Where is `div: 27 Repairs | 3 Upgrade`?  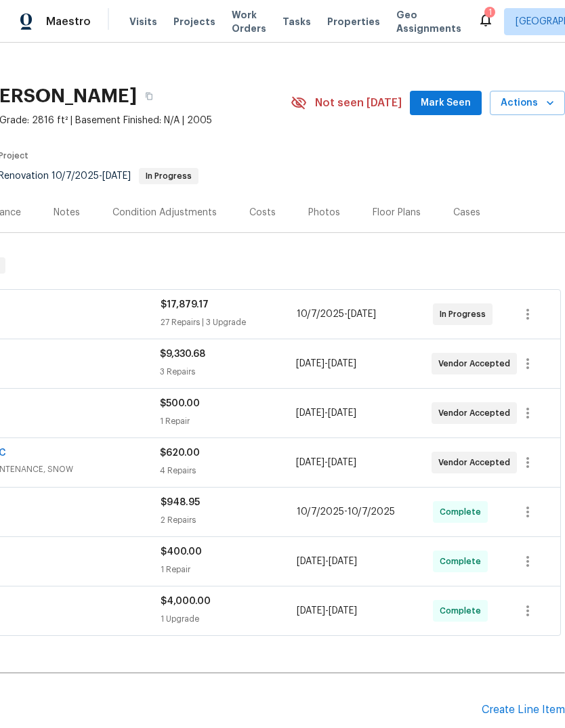 div: 27 Repairs | 3 Upgrade is located at coordinates (228, 322).